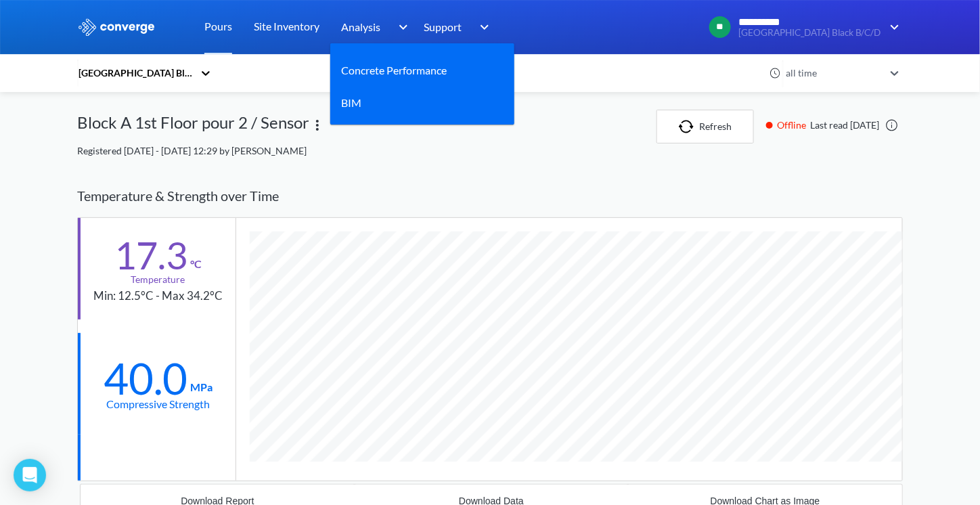  What do you see at coordinates (793, 125) in the screenshot?
I see `span: Offline` at bounding box center [793, 125].